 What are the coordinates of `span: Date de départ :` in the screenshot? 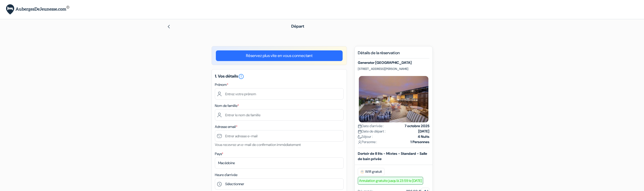 It's located at (372, 131).